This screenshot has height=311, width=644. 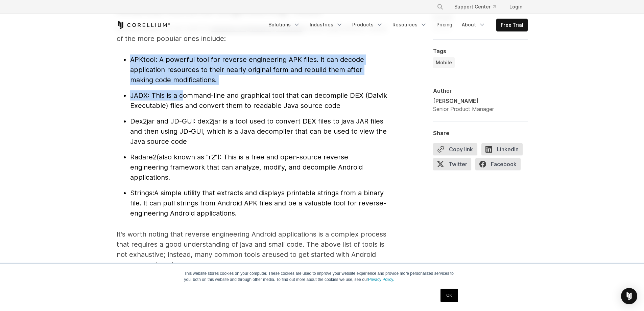 I want to click on a: Mobile, so click(x=444, y=63).